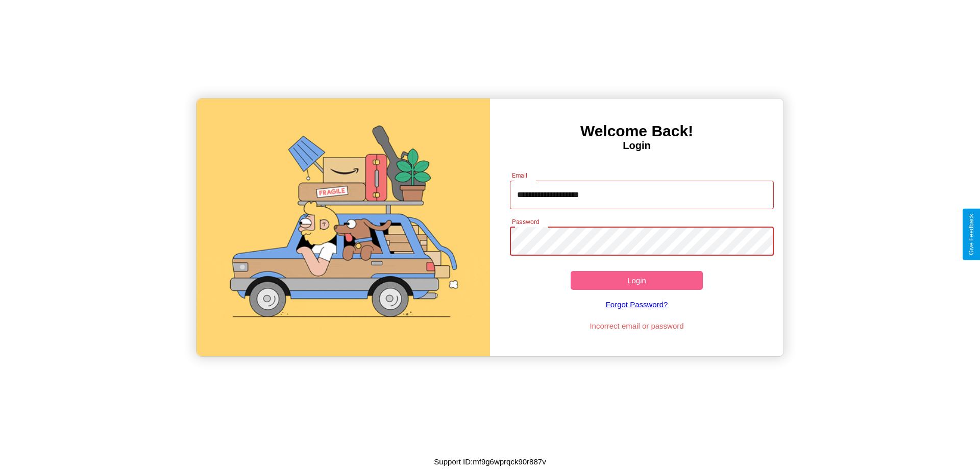 The height and width of the screenshot is (469, 980). What do you see at coordinates (972, 234) in the screenshot?
I see `div: Give Feedback` at bounding box center [972, 234].